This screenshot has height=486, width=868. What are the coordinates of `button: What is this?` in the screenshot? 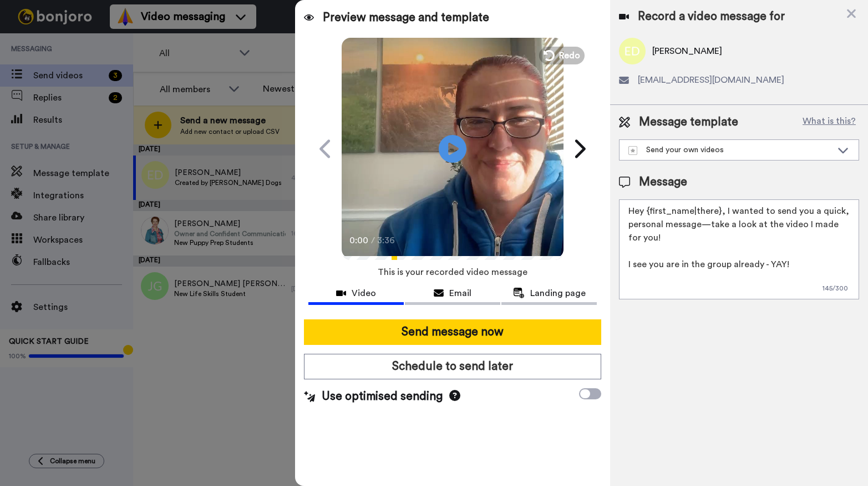 It's located at (829, 122).